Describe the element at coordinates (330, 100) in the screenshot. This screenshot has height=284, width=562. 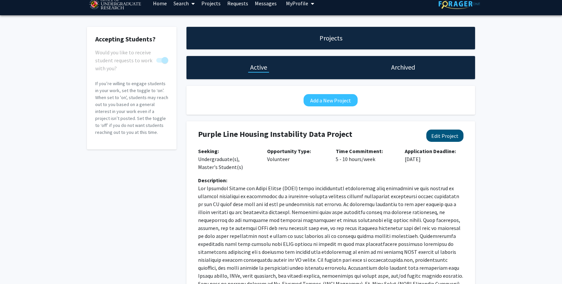
I see `button: Add a New Project` at that location.